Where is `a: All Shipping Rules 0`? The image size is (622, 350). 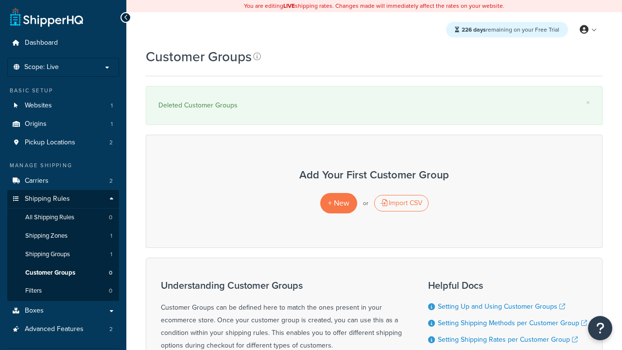
a: All Shipping Rules 0 is located at coordinates (63, 217).